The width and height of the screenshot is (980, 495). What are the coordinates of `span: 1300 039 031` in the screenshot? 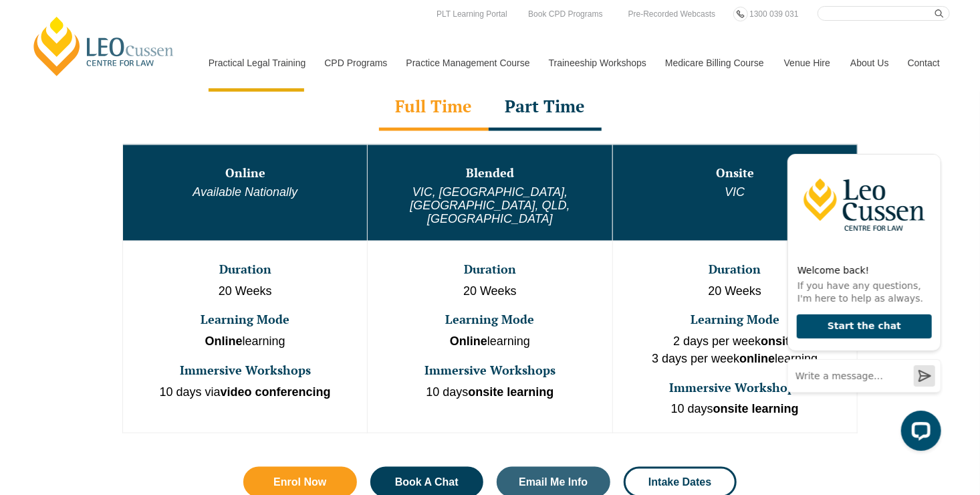 It's located at (773, 14).